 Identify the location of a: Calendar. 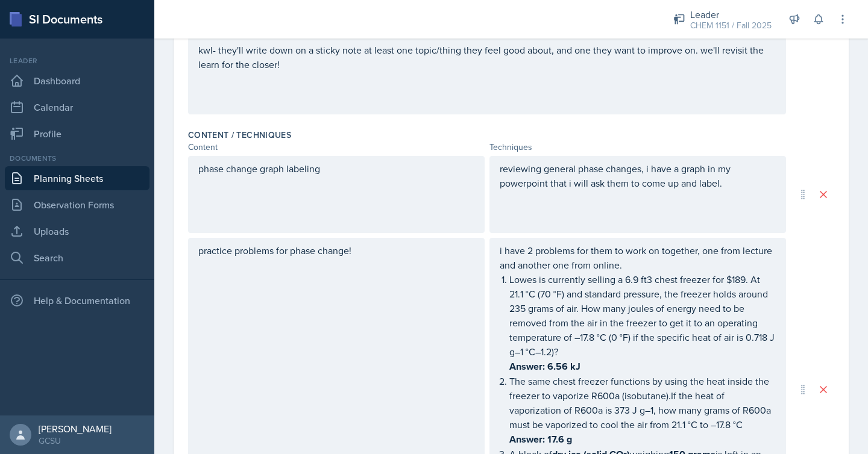
(77, 107).